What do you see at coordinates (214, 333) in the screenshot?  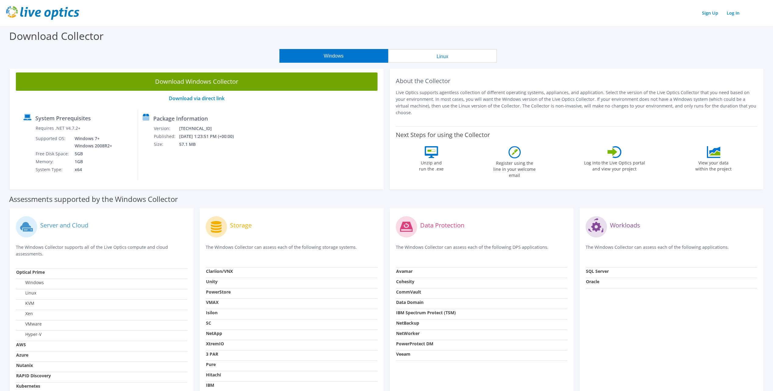 I see `strong: NetApp` at bounding box center [214, 333].